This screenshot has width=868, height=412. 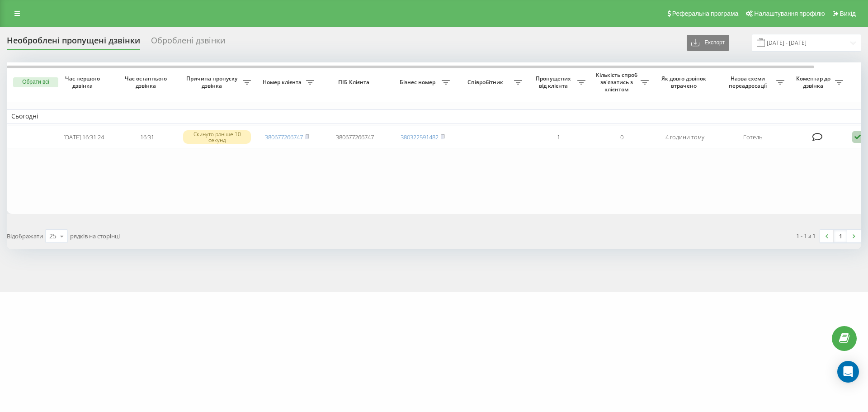 What do you see at coordinates (418, 82) in the screenshot?
I see `span: Бізнес номер` at bounding box center [418, 82].